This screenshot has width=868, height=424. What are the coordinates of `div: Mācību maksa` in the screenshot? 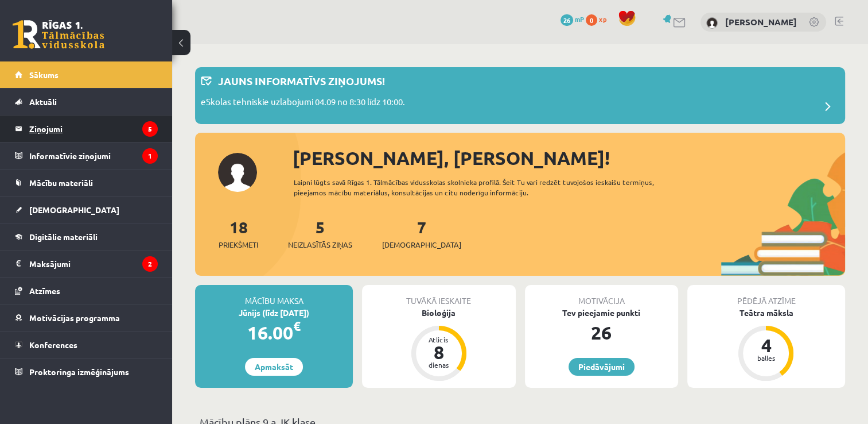 It's located at (274, 296).